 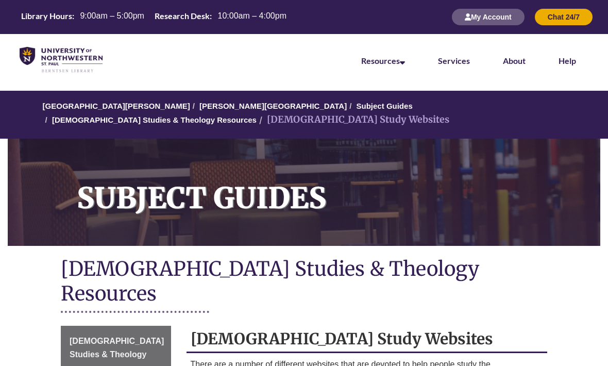 What do you see at coordinates (488, 16) in the screenshot?
I see `a: My Account` at bounding box center [488, 16].